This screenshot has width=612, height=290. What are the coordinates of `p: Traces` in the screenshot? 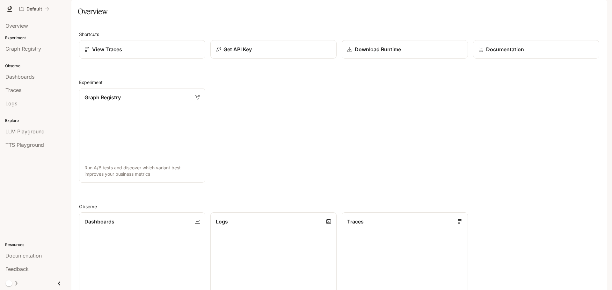 It's located at (355, 222).